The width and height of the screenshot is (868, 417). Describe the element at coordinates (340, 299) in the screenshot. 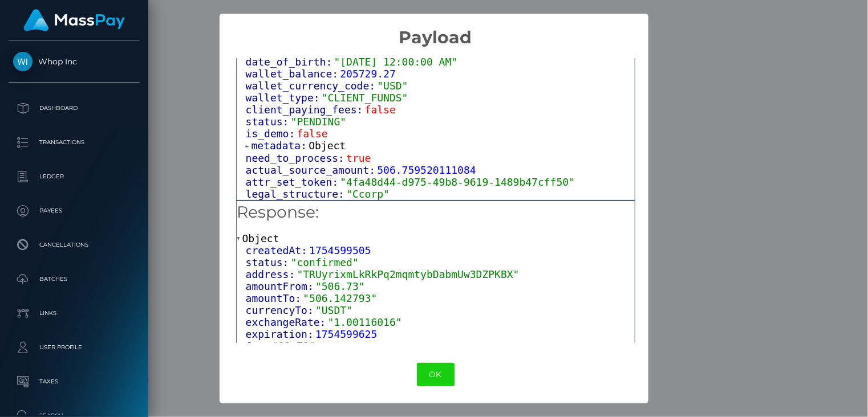

I see `span: "506.142793"` at that location.